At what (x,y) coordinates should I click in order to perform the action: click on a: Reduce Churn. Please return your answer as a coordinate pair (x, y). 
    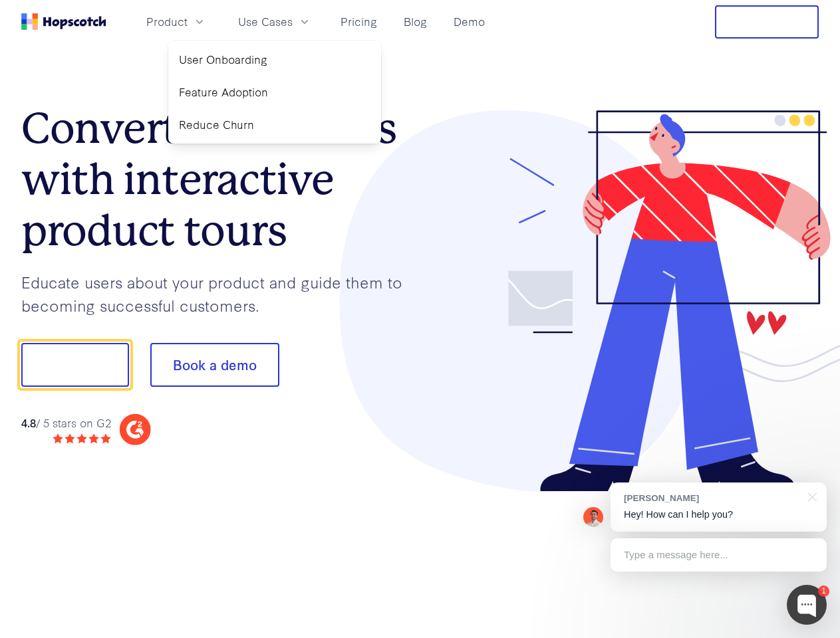
    Looking at the image, I should click on (275, 125).